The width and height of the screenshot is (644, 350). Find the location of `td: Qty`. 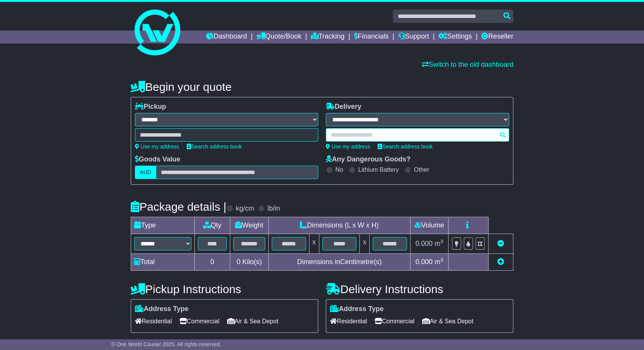

td: Qty is located at coordinates (213, 226).